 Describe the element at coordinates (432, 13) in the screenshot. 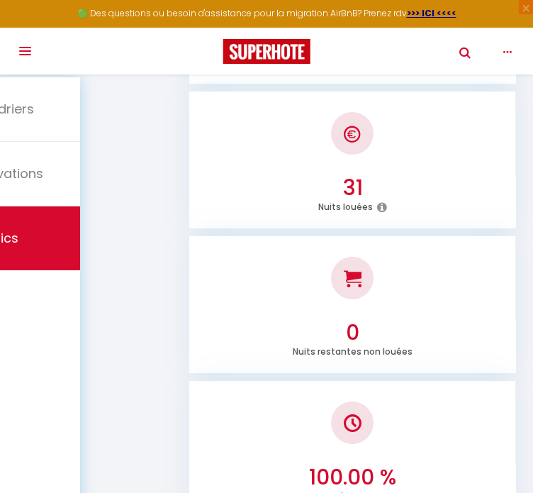

I see `a: >>> ICI <<<<` at that location.